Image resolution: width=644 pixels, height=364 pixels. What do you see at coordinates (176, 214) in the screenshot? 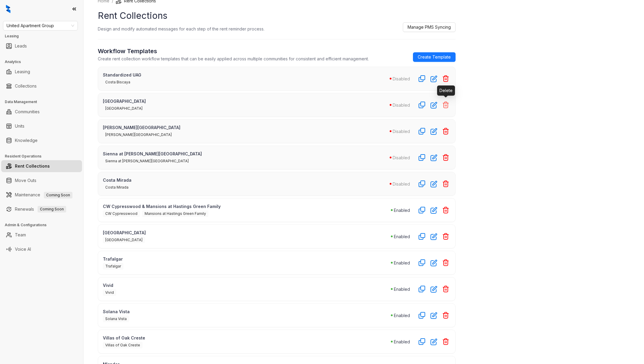
I see `span: Mansions at Hastings Green Family` at bounding box center [176, 214].